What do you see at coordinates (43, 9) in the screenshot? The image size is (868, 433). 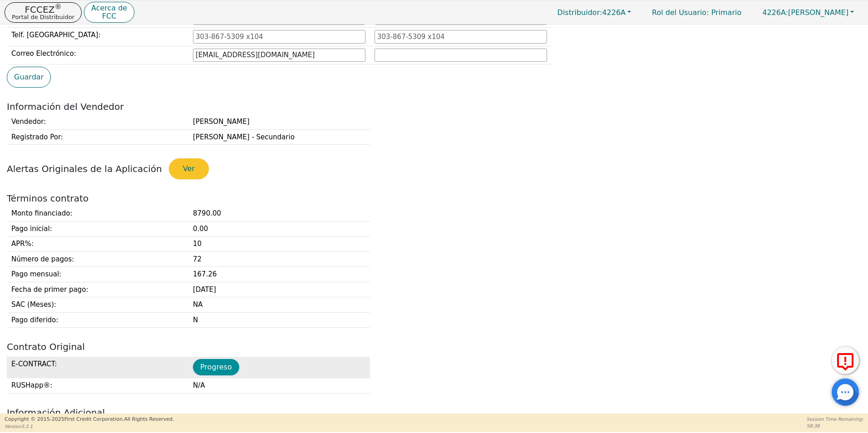 I see `p: FCCEZ` at bounding box center [43, 9].